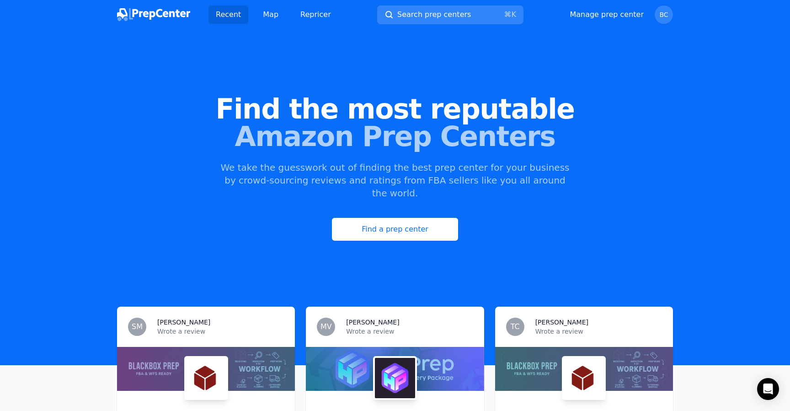 The height and width of the screenshot is (411, 790). I want to click on a: Repricer, so click(316, 15).